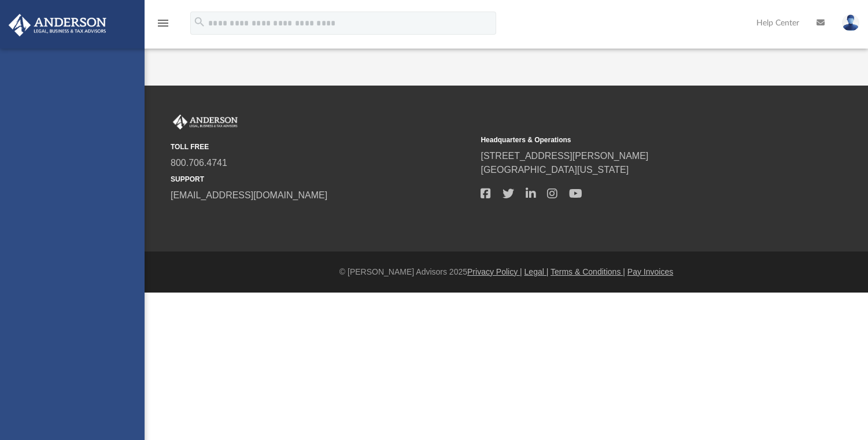 Image resolution: width=868 pixels, height=440 pixels. What do you see at coordinates (322, 179) in the screenshot?
I see `small: SUPPORT` at bounding box center [322, 179].